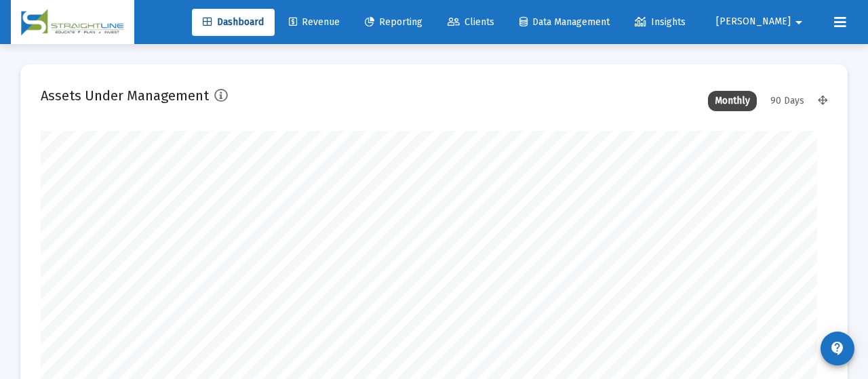 Image resolution: width=868 pixels, height=379 pixels. I want to click on mat-icon: arrow_drop_down, so click(799, 22).